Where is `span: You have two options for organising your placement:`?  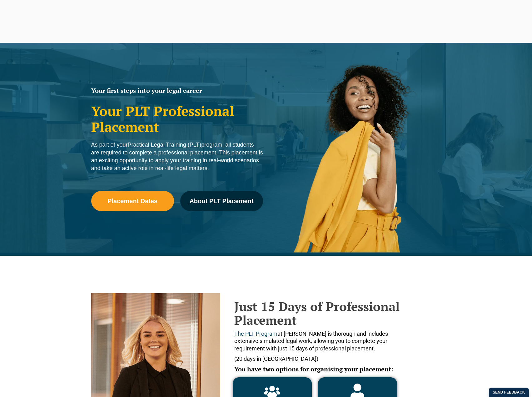 span: You have two options for organising your placement: is located at coordinates (314, 369).